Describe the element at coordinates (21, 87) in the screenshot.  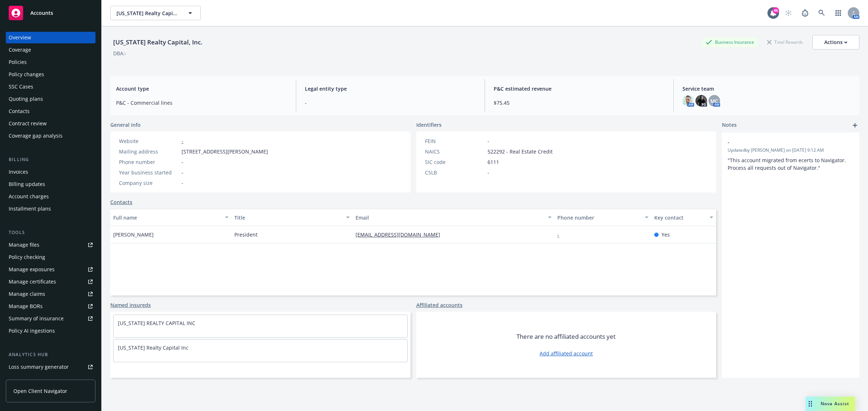
I see `div: SSC Cases` at that location.